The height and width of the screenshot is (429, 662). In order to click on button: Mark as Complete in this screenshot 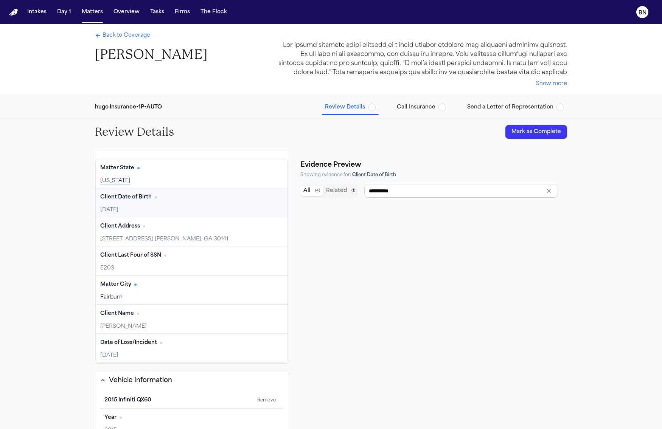, I will do `click(536, 132)`.